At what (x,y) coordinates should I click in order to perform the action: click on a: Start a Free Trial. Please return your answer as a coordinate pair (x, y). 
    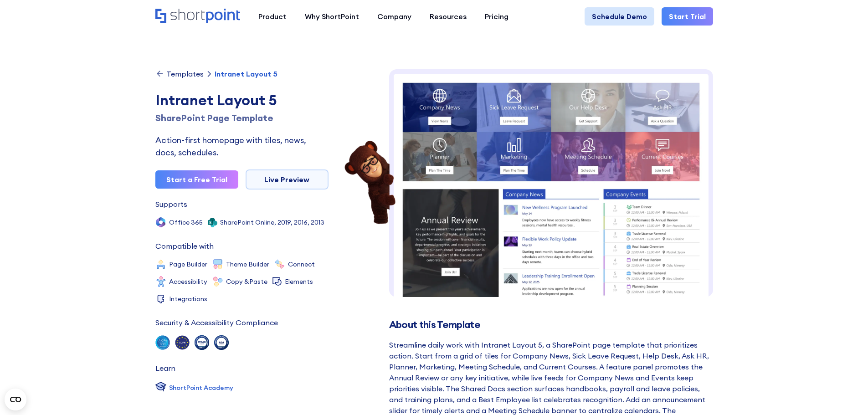
    Looking at the image, I should click on (197, 179).